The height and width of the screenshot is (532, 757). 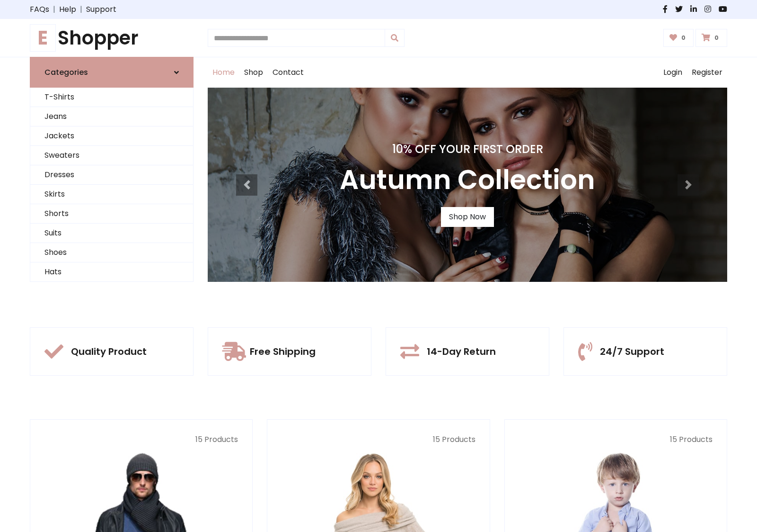 What do you see at coordinates (112, 194) in the screenshot?
I see `a: Skirts` at bounding box center [112, 194].